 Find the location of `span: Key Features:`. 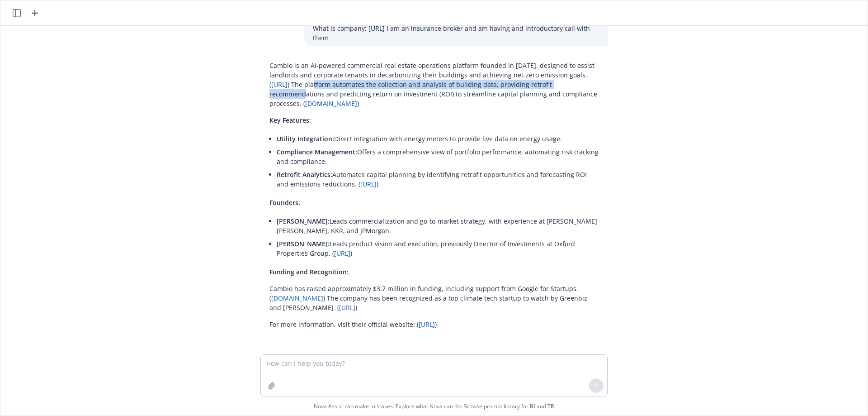

span: Key Features: is located at coordinates (290, 120).